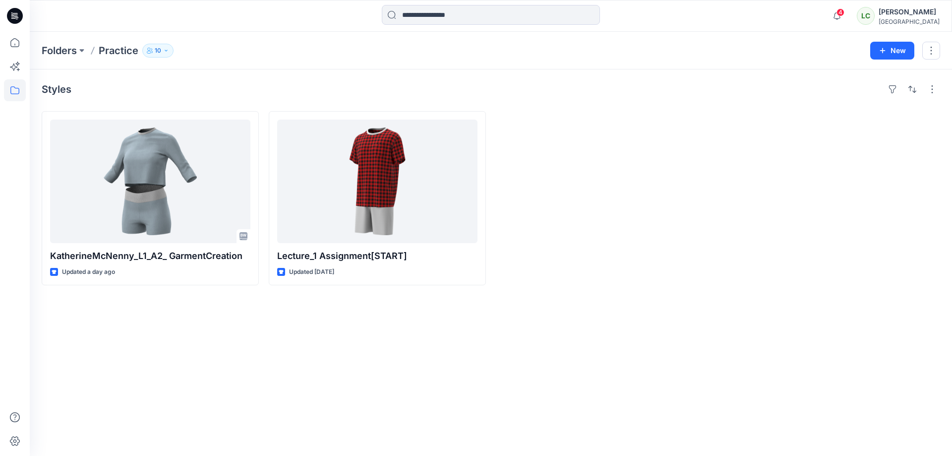  I want to click on p: Folders, so click(59, 51).